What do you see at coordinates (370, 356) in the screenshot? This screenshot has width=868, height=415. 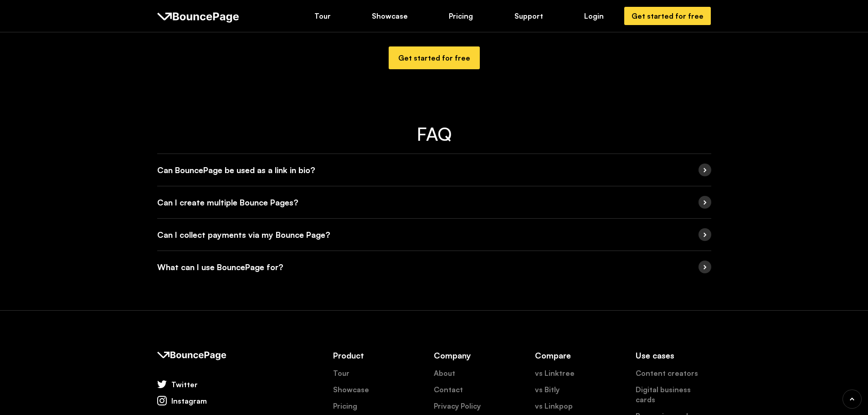 I see `h5: Product` at bounding box center [370, 356].